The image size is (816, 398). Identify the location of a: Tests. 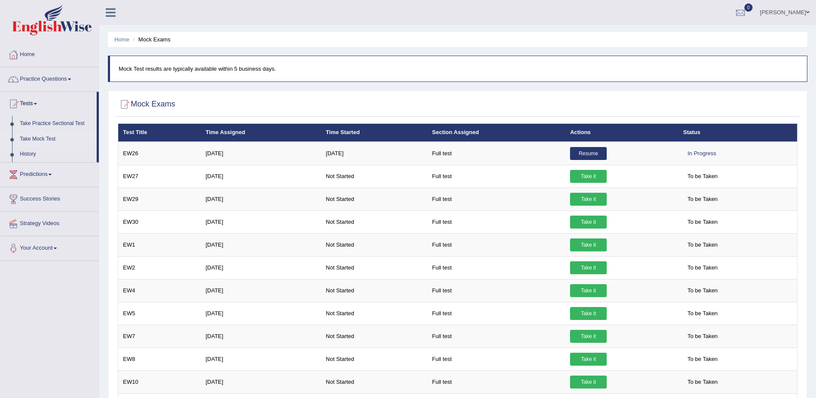
(48, 103).